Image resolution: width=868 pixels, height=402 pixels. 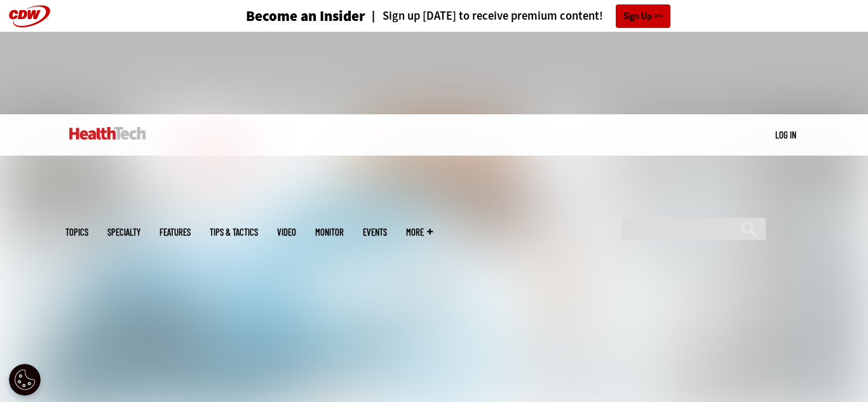 What do you see at coordinates (124, 232) in the screenshot?
I see `span: Specialty` at bounding box center [124, 232].